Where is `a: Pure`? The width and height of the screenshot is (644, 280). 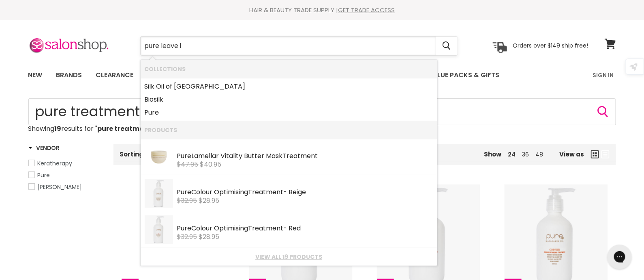
a: Pure is located at coordinates (66, 175).